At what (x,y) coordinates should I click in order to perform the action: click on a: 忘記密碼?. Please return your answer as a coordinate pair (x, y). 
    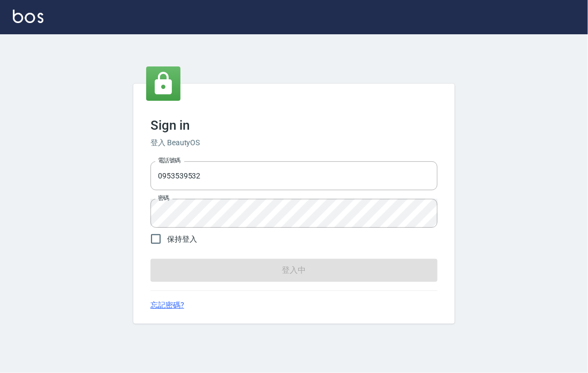
    Looking at the image, I should click on (167, 305).